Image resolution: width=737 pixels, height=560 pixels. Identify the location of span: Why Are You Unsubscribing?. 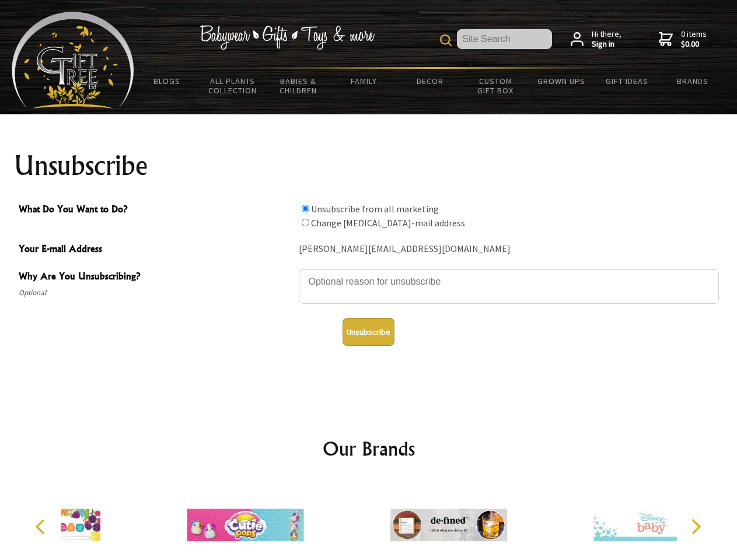
(156, 277).